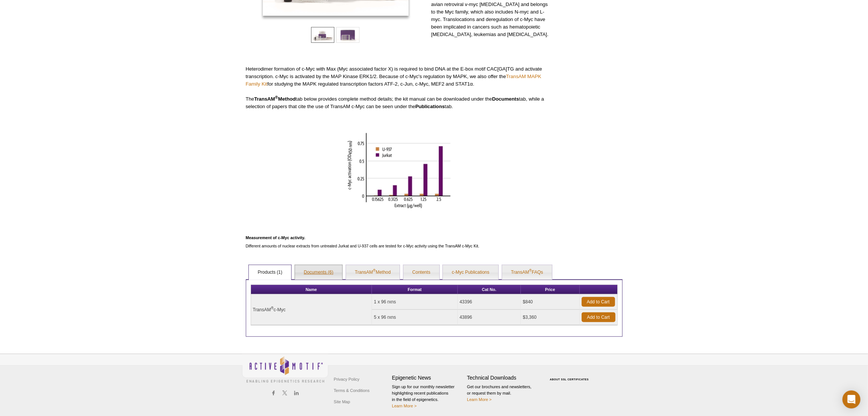 The height and width of the screenshot is (416, 868). Describe the element at coordinates (414, 302) in the screenshot. I see `td: 1 x 96 rxns` at that location.